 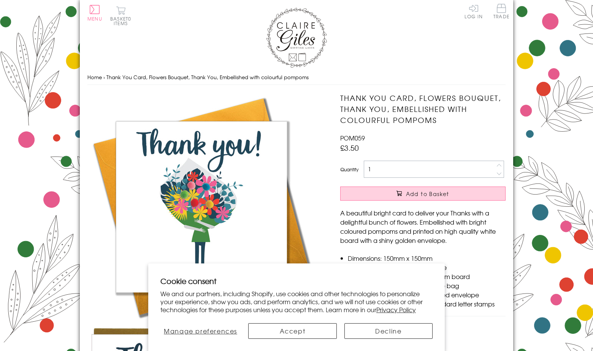 I want to click on button: Add to Basket, so click(x=423, y=193).